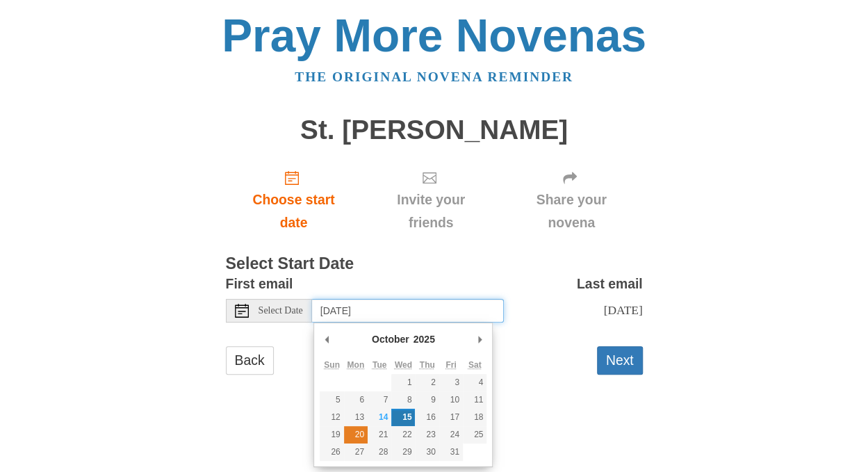 The image size is (868, 472). I want to click on span: Invite your friends, so click(430, 211).